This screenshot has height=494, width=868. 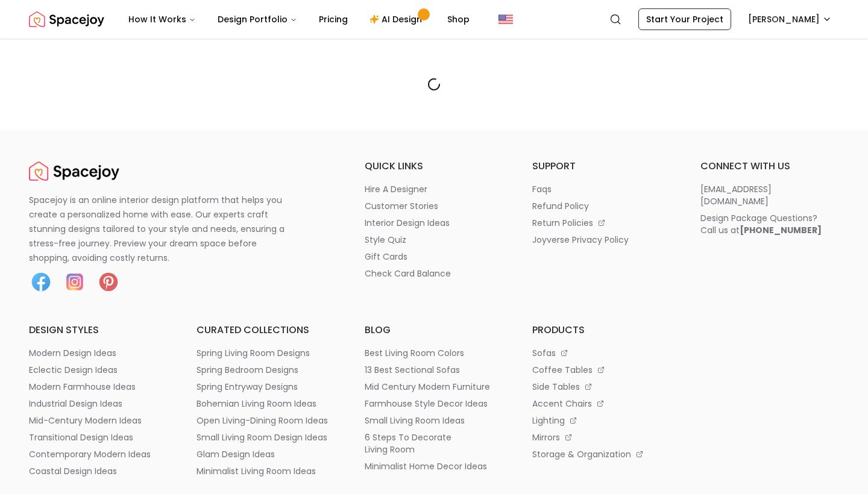 What do you see at coordinates (582, 455) in the screenshot?
I see `p: storage & organization` at bounding box center [582, 455].